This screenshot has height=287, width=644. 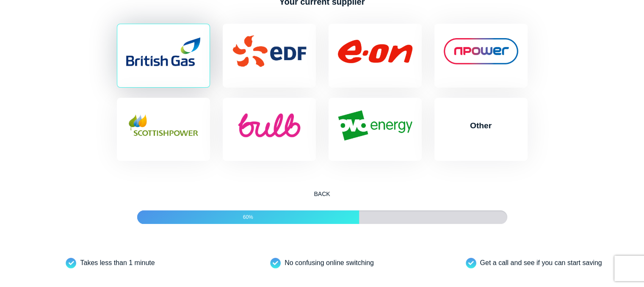 I want to click on label: Other, so click(x=481, y=129).